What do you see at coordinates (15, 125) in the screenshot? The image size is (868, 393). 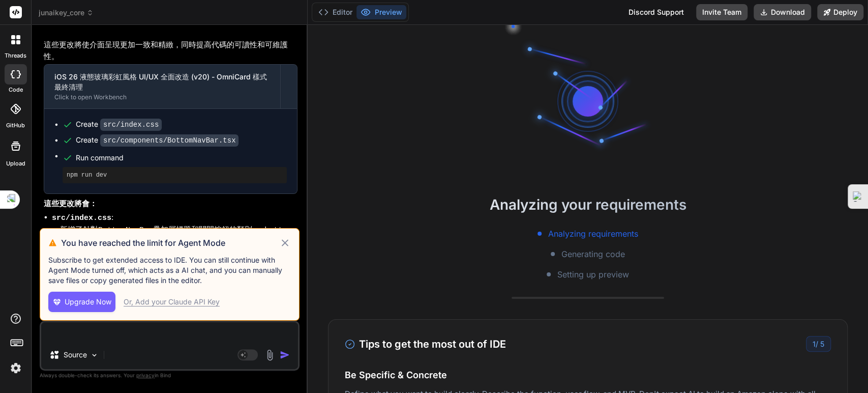 I see `label: GitHub` at bounding box center [15, 125].